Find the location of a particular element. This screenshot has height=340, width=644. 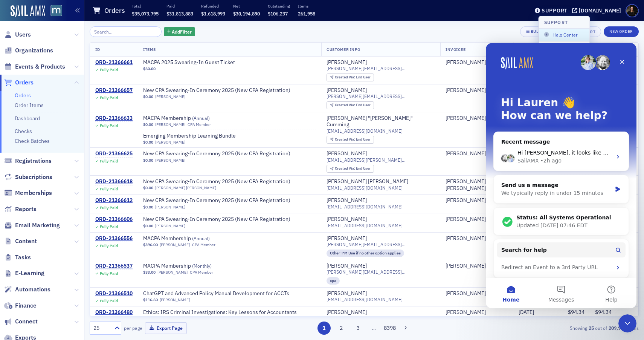

div: • 2h ago is located at coordinates (65, 117).